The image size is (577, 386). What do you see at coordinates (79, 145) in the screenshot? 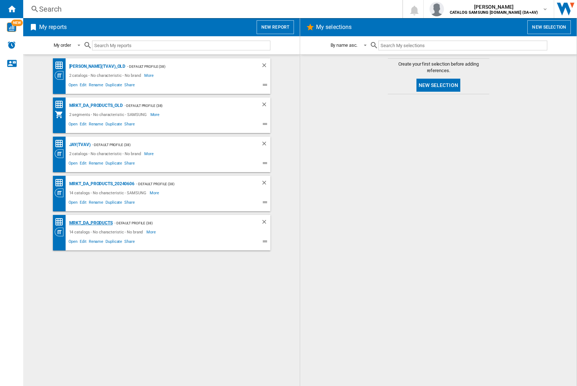
I see `div: JAY(TVAV)` at bounding box center [79, 145].